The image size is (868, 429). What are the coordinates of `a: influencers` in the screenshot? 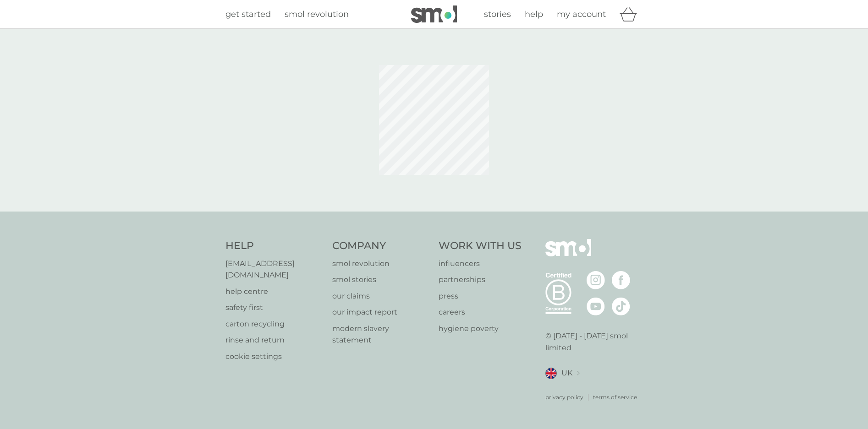 It's located at (480, 264).